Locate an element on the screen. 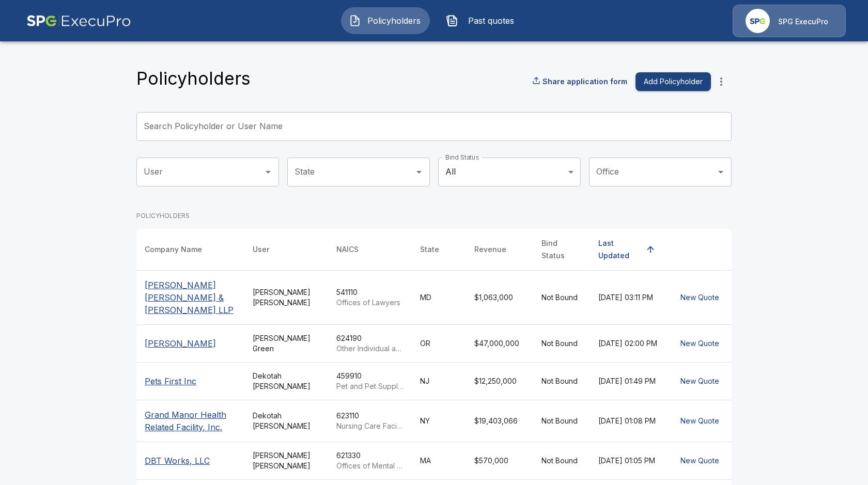 The width and height of the screenshot is (868, 485). img: Policyholders Icon is located at coordinates (355, 20).